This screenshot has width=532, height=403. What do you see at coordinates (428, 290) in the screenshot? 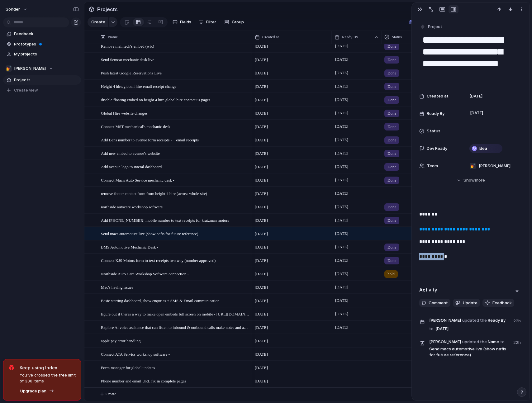
I see `h2: Activity` at bounding box center [428, 290].